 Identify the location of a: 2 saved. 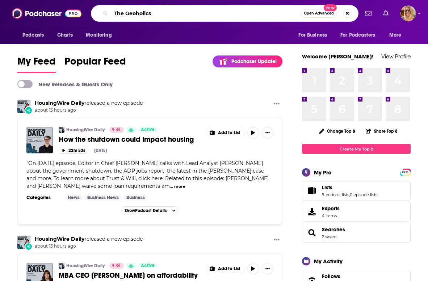
(329, 236).